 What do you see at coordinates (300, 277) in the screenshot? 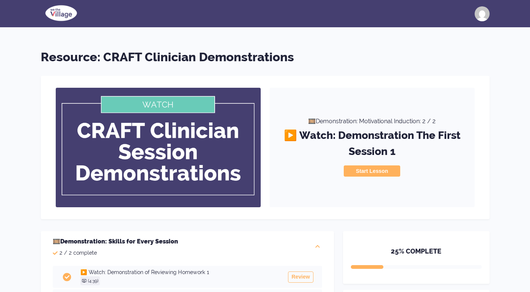
I see `button: Review` at bounding box center [300, 277].